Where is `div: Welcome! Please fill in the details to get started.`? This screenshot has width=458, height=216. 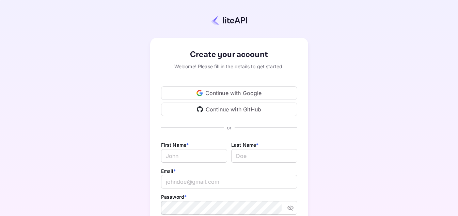
div: Welcome! Please fill in the details to get started. is located at coordinates (229, 66).